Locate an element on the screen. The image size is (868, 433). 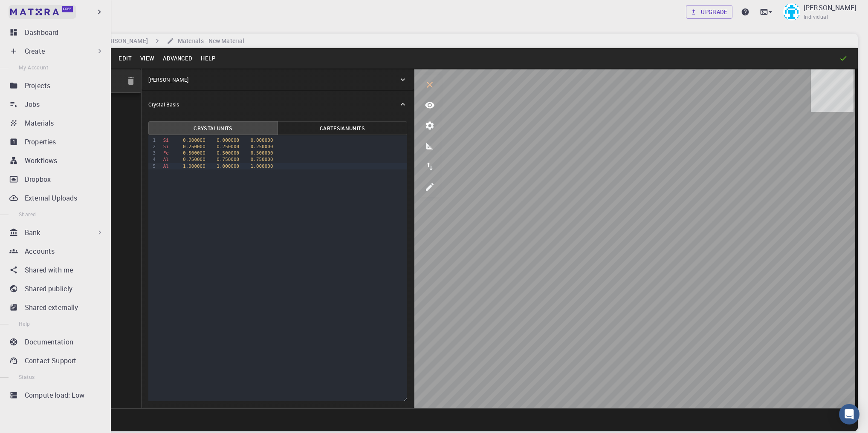
a: Projects is located at coordinates (57, 85).